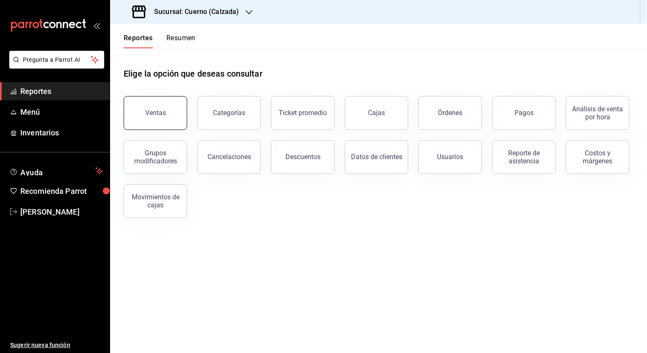 The image size is (647, 353). Describe the element at coordinates (138, 41) in the screenshot. I see `button: Reportes` at that location.